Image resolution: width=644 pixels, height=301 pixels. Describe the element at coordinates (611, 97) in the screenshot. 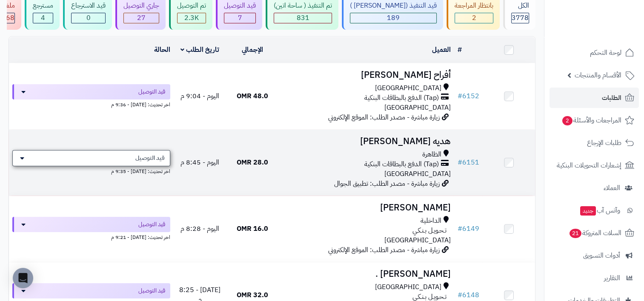

I see `span: الطلبات` at that location.